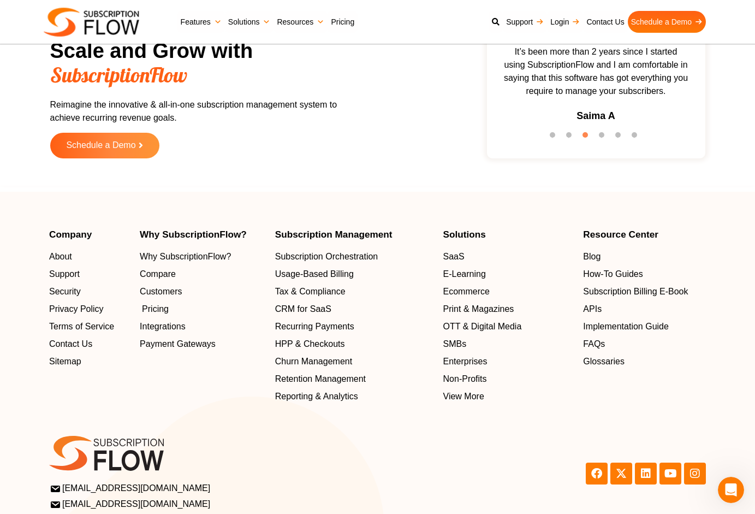 The height and width of the screenshot is (514, 755). I want to click on h4: Resource Center, so click(644, 234).